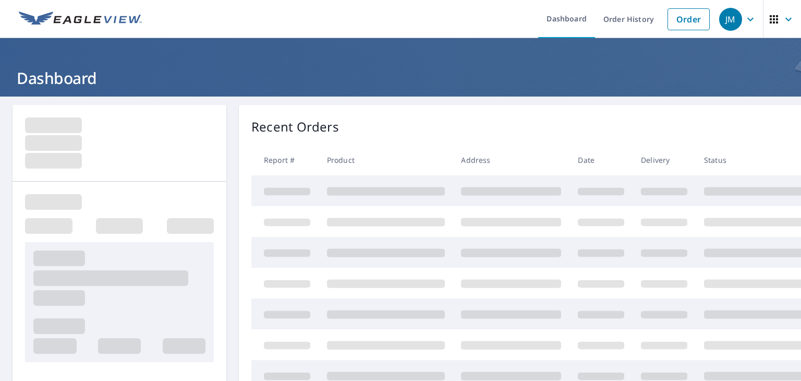 This screenshot has height=381, width=801. What do you see at coordinates (688, 19) in the screenshot?
I see `a: Order` at bounding box center [688, 19].